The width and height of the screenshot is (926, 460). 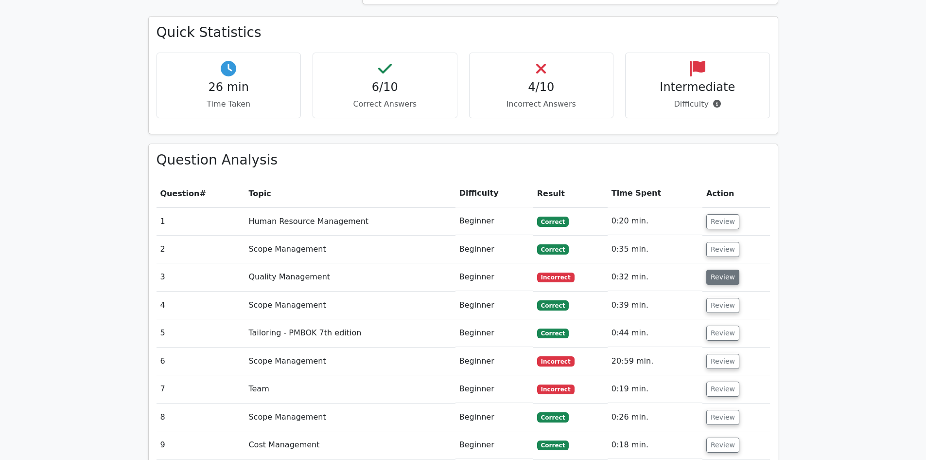 I want to click on td: Team, so click(x=350, y=389).